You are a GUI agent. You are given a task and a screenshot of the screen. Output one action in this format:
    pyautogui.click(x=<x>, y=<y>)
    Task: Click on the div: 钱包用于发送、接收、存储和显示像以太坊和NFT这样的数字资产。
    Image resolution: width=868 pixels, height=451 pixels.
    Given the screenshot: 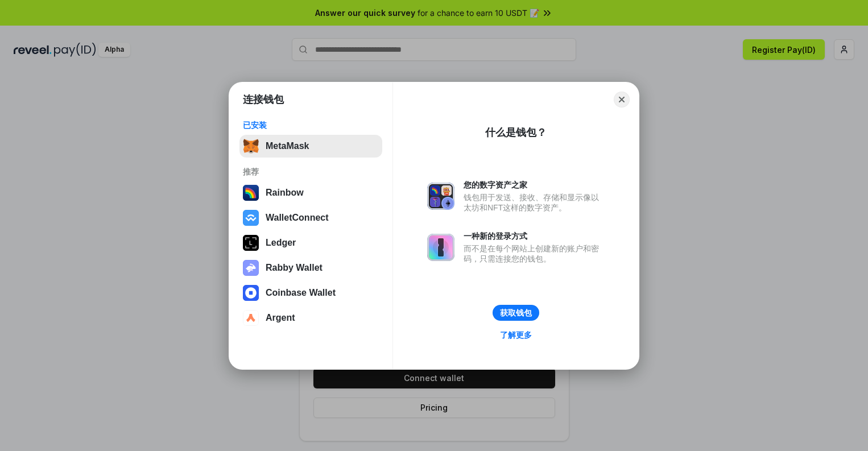 What is the action you would take?
    pyautogui.click(x=534, y=203)
    